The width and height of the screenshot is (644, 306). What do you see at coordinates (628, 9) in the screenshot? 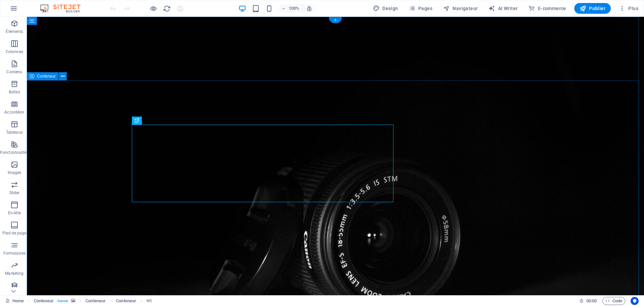
I see `button: Plus` at bounding box center [628, 9].